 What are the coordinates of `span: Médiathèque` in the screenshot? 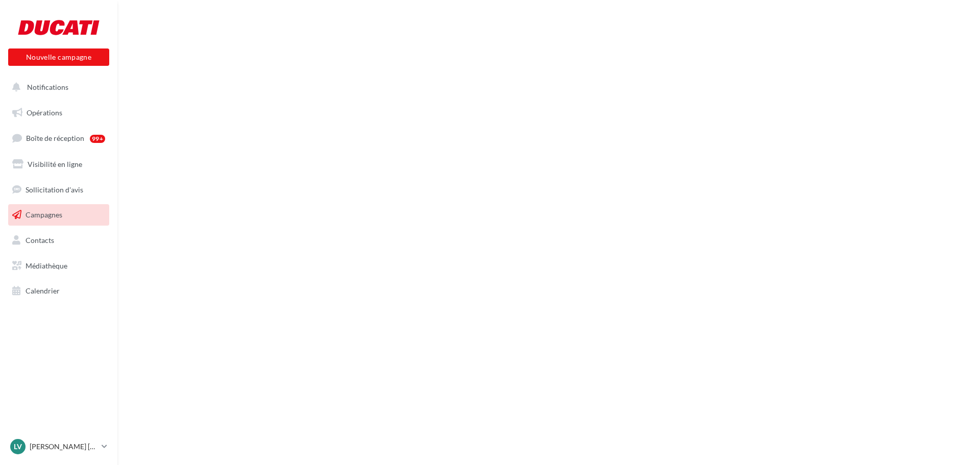 It's located at (46, 266).